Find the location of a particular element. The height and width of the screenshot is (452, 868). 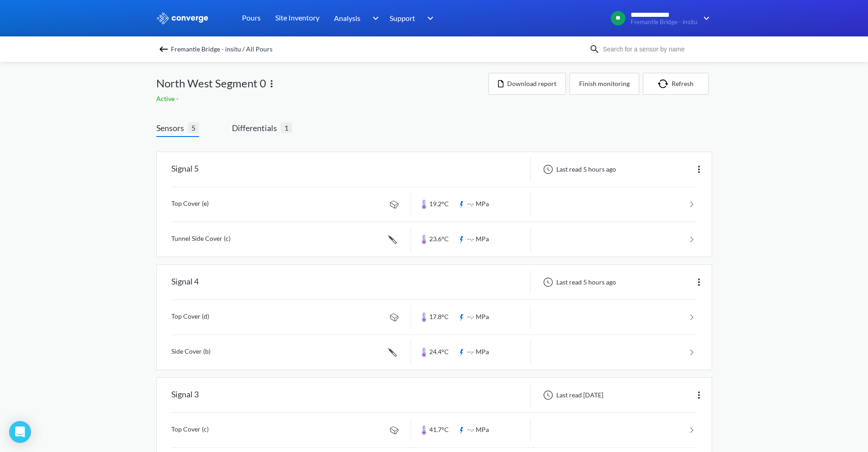

img: icon-refresh.svg is located at coordinates (665, 84).